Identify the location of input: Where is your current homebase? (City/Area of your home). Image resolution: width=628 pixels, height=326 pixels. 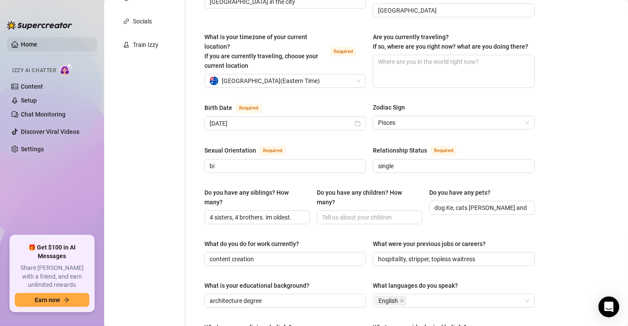
(453, 10).